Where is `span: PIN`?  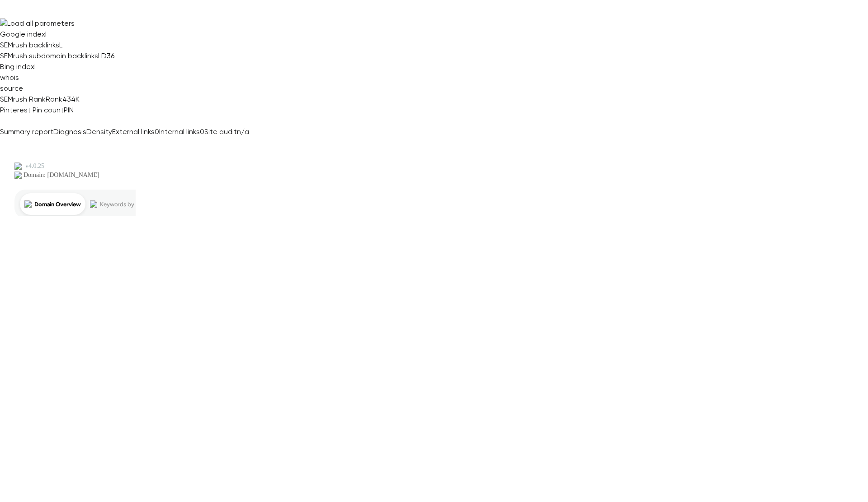
span: PIN is located at coordinates (68, 110).